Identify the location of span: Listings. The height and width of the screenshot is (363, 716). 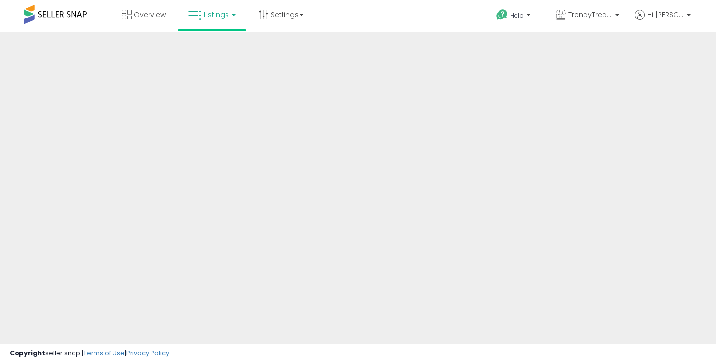
(216, 15).